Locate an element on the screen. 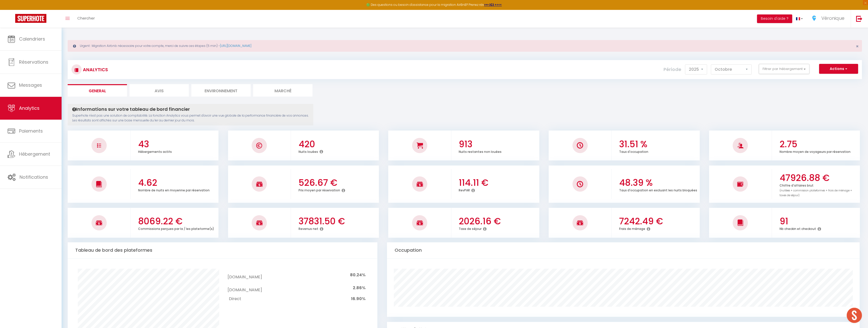 The image size is (868, 328). span: Messages is located at coordinates (30, 85).